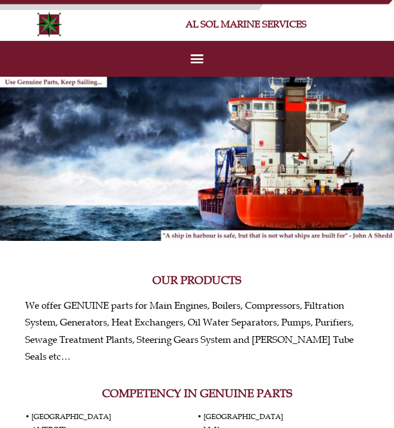 This screenshot has width=394, height=428. Describe the element at coordinates (196, 331) in the screenshot. I see `p: We offer GENUINE parts for Main Engines, Boilers, Compressors, Filtration System, Generators, Hea...` at that location.